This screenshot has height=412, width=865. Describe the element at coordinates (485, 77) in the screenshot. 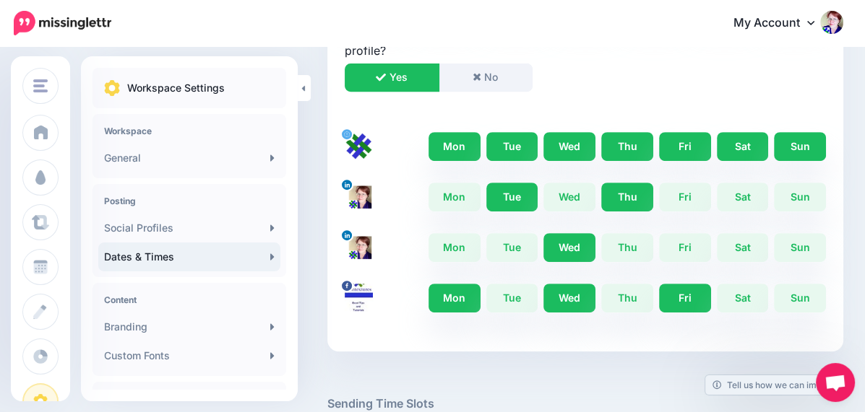

I see `button: No` at that location.